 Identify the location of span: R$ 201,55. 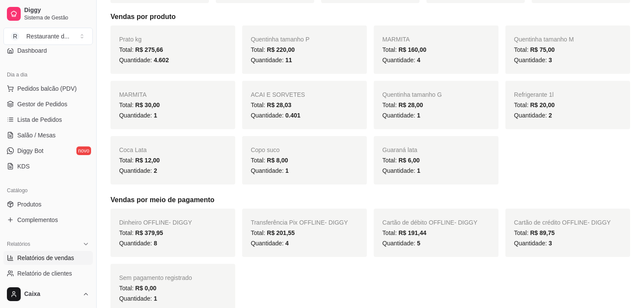
(281, 233).